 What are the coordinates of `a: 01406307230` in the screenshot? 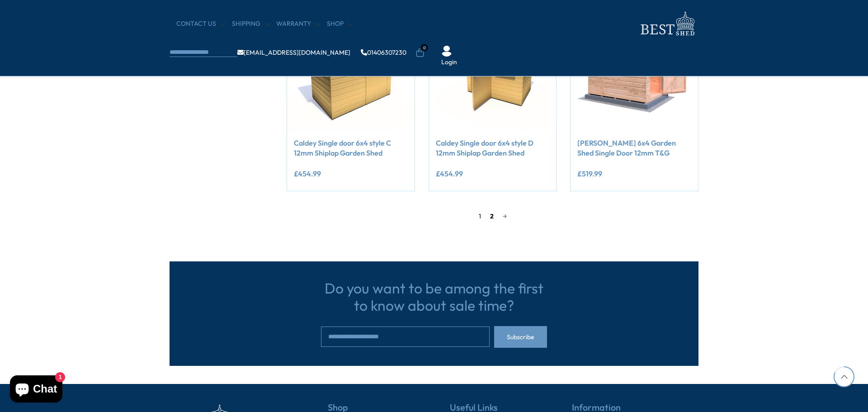 It's located at (383, 53).